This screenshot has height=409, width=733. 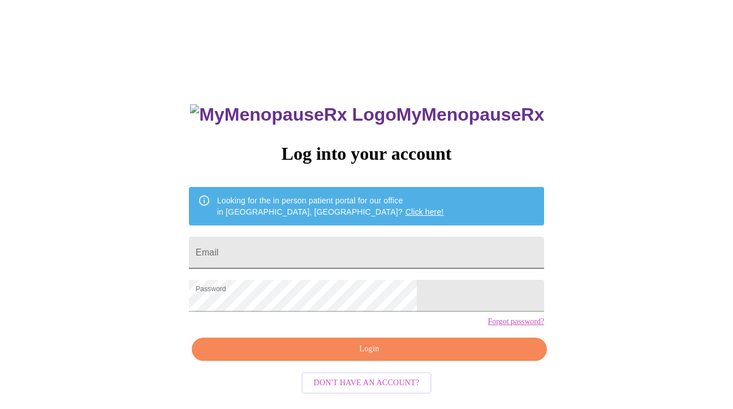 I want to click on button: Login, so click(x=370, y=349).